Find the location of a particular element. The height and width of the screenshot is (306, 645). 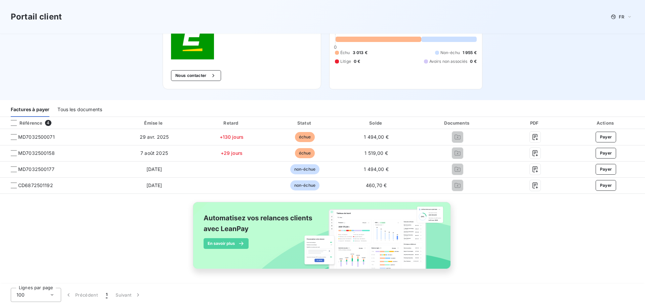

div: Actions is located at coordinates (606, 123).